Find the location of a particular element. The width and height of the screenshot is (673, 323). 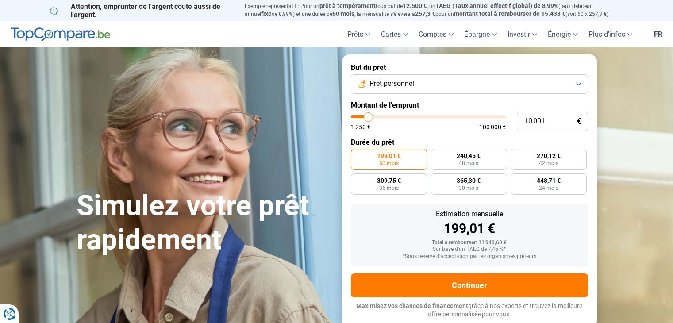

a: fr is located at coordinates (658, 34).